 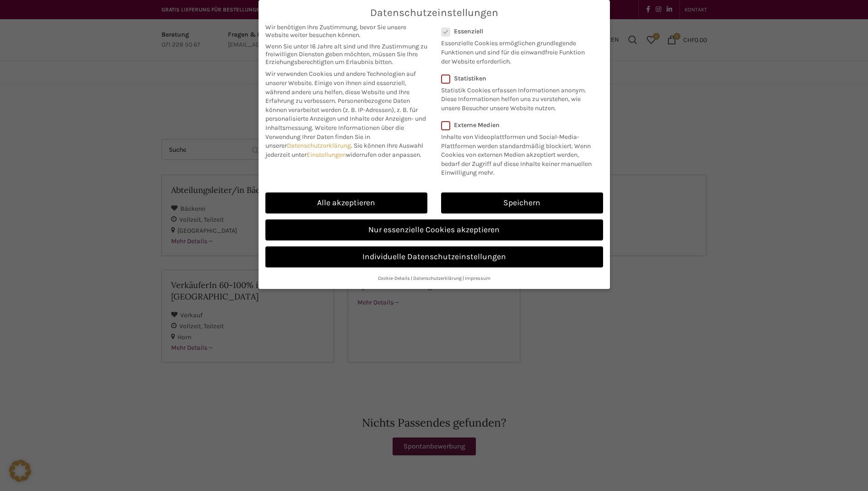 What do you see at coordinates (344, 150) in the screenshot?
I see `span: Sie können Ihre Auswahl jederzeit unter widerrufen oder anpassen.` at bounding box center [344, 150].